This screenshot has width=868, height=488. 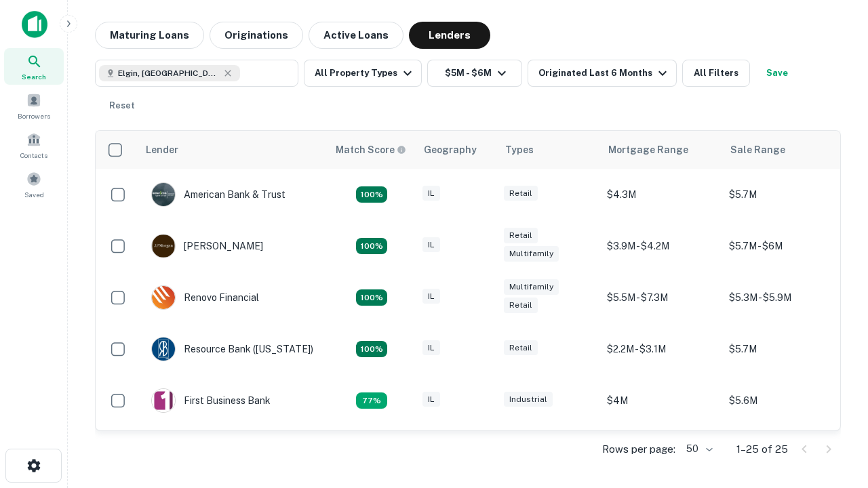 I want to click on td: $2.2M - $3.1M, so click(x=661, y=349).